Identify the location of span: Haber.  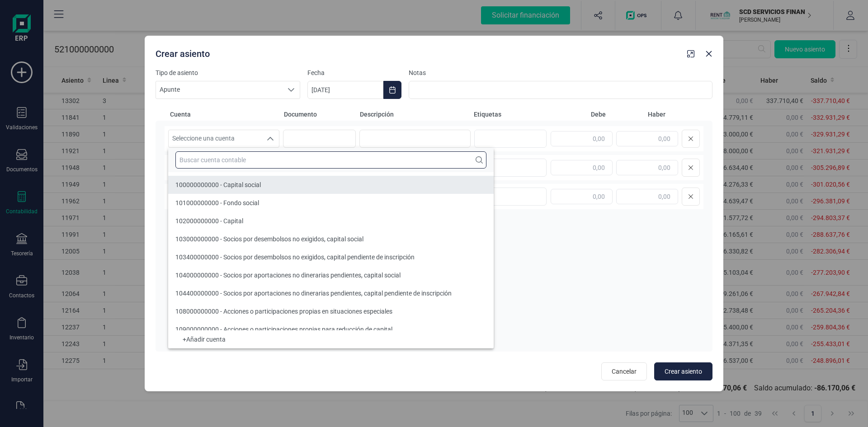
(637, 114).